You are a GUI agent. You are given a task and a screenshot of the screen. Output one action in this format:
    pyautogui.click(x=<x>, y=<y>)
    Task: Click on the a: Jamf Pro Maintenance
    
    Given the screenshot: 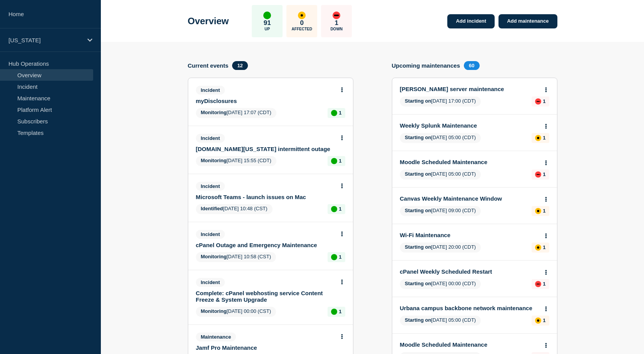 What is the action you would take?
    pyautogui.click(x=265, y=347)
    